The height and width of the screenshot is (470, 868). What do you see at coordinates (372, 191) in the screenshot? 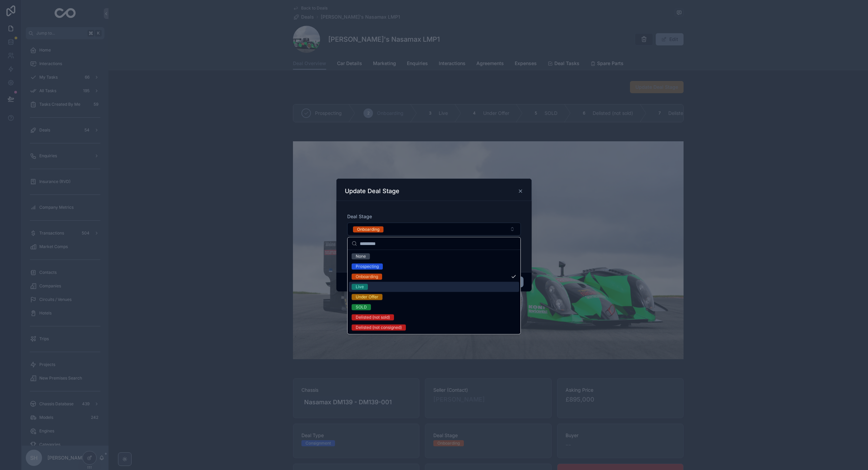
I see `h3: Update Deal Stage` at bounding box center [372, 191].